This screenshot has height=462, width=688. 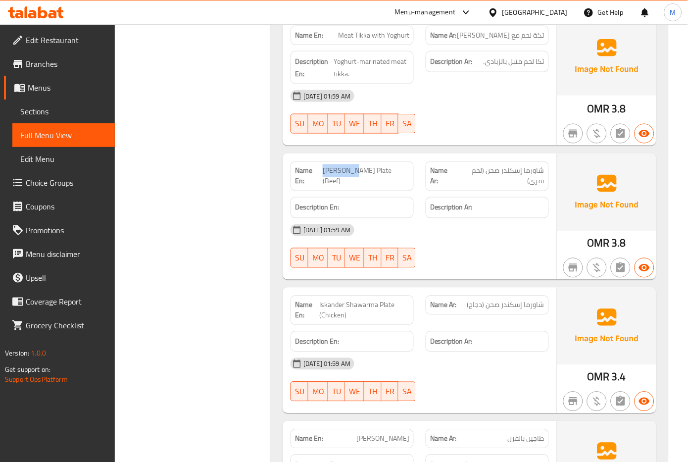 I want to click on span: OMR, so click(x=598, y=377).